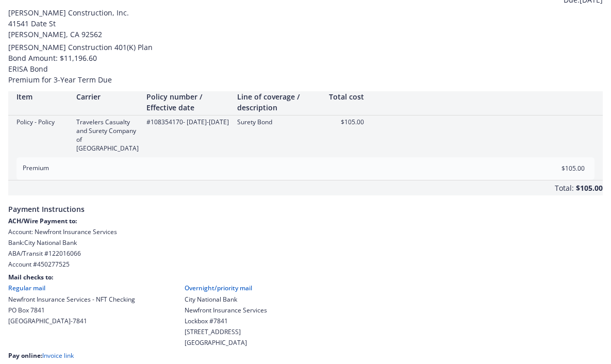 The image size is (611, 364). I want to click on div: Total:, so click(564, 188).